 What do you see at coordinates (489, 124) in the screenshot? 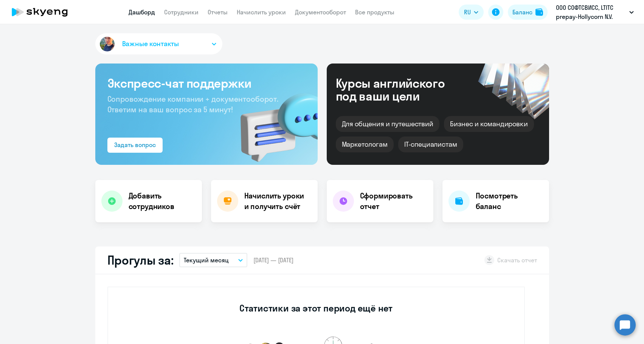
I see `div: Бизнес и командировки` at bounding box center [489, 124].